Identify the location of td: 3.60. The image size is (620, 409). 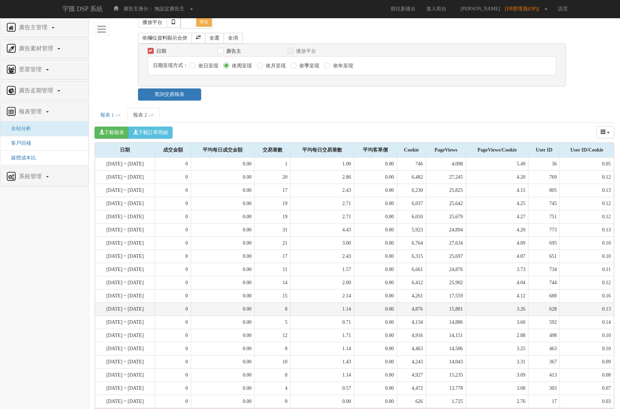
(497, 322).